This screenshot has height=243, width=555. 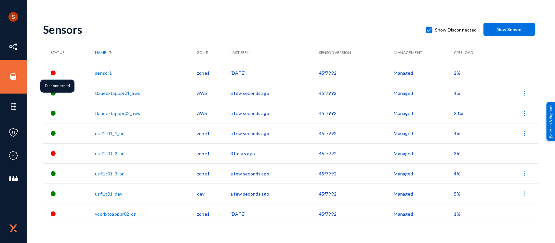 I want to click on span: 5%, so click(x=458, y=194).